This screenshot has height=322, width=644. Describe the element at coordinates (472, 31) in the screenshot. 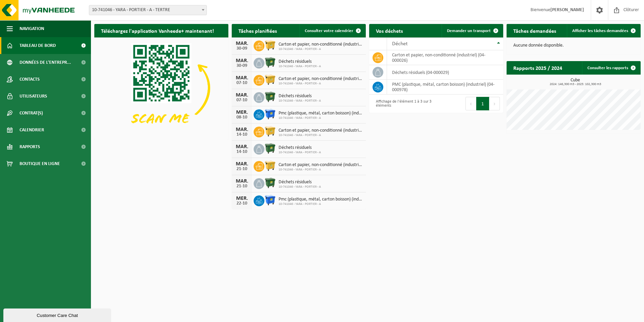

I see `a: Demander un transport` at that location.